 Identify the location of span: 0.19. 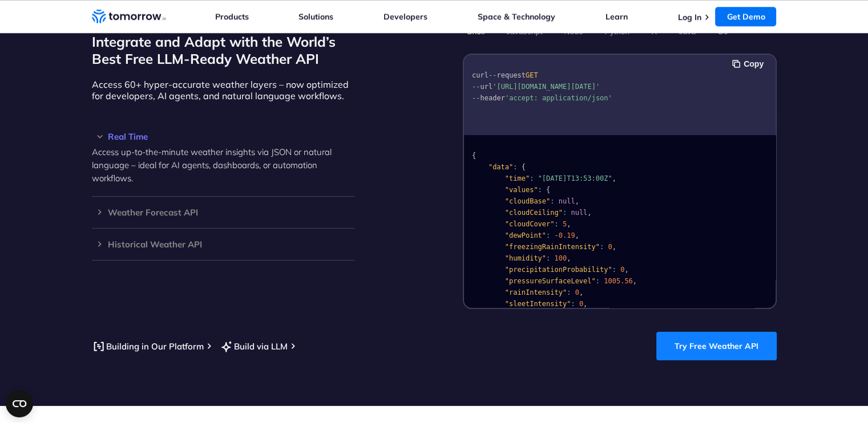
(566, 235).